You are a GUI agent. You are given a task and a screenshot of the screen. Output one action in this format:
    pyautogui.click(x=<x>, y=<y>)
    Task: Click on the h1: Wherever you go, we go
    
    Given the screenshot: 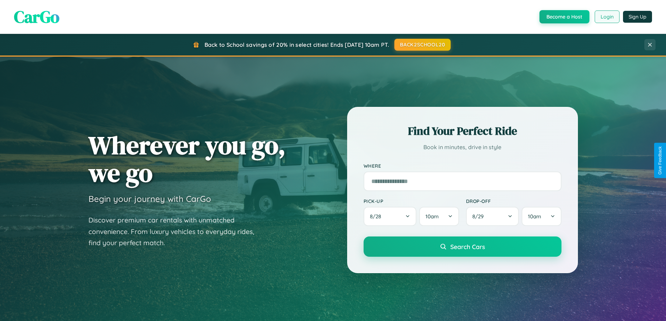 What is the action you would take?
    pyautogui.click(x=187, y=159)
    